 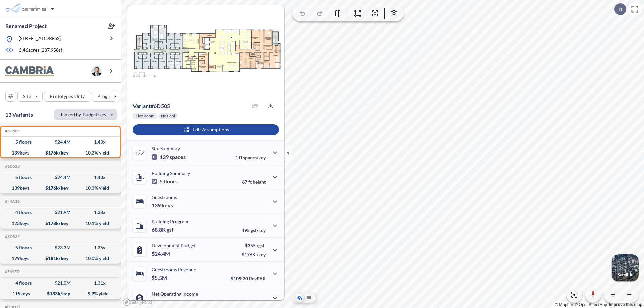 I want to click on span: floors, so click(x=171, y=181).